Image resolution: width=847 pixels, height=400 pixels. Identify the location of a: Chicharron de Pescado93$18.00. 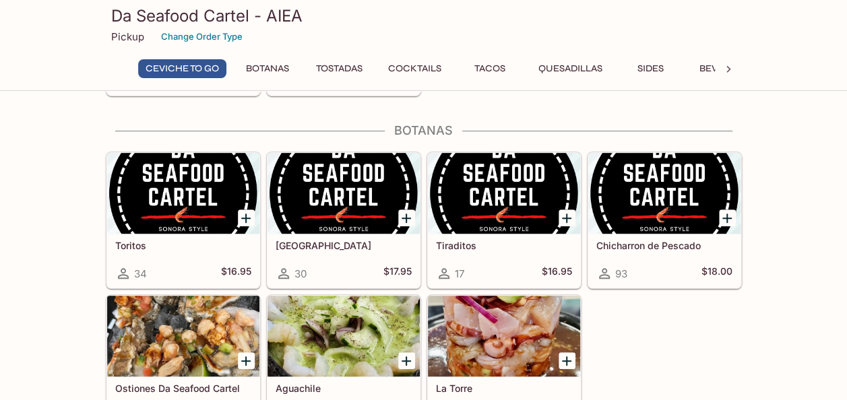
(664, 220).